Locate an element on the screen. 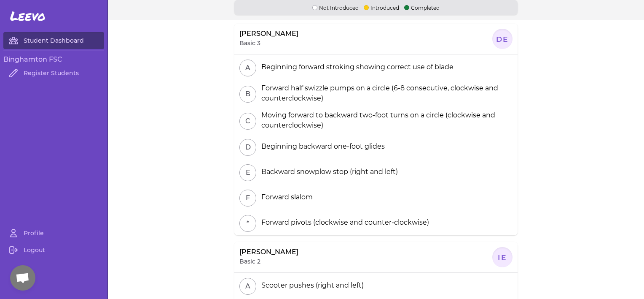  div: Forward pivots (clockwise and counter-clockwise) is located at coordinates (343, 222).